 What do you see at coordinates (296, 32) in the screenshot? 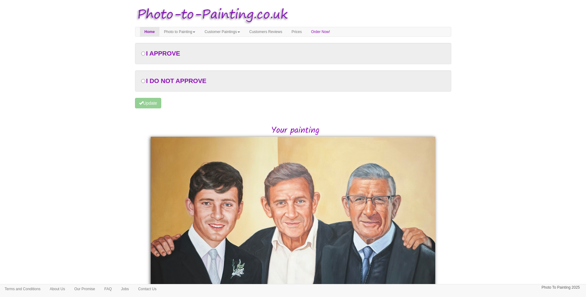
I see `a: Prices` at bounding box center [296, 32].